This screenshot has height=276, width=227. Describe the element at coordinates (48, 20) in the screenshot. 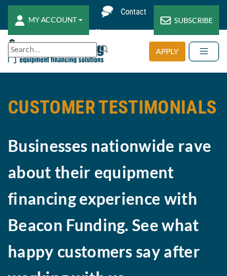

I see `button: MY ACCOUNT` at that location.